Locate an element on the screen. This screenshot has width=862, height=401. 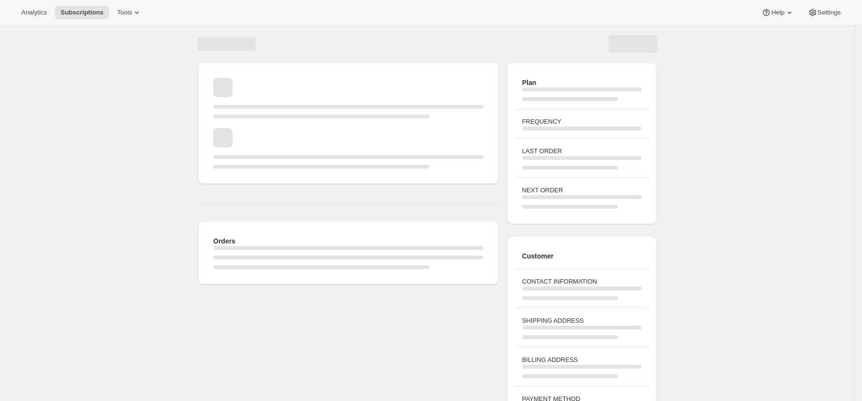
h2: Orders is located at coordinates (348, 241).